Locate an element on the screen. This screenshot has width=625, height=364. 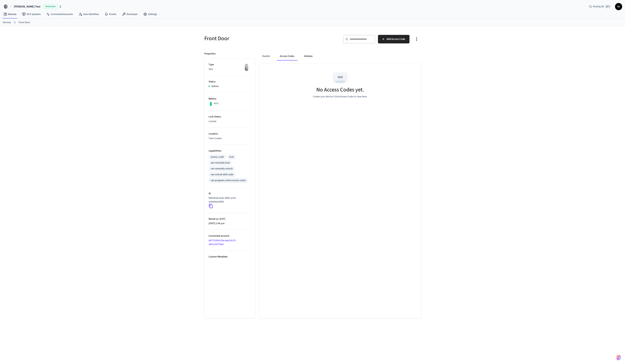
span: ( EST ) is located at coordinates (222, 219).